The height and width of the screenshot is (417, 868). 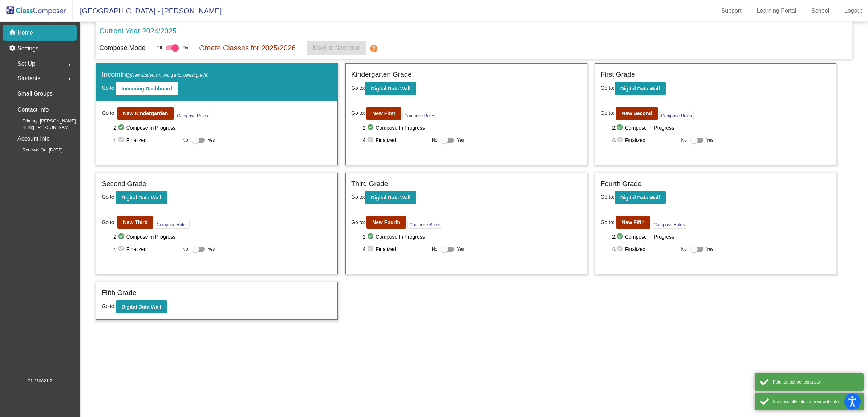 I want to click on p: Account Info, so click(x=34, y=139).